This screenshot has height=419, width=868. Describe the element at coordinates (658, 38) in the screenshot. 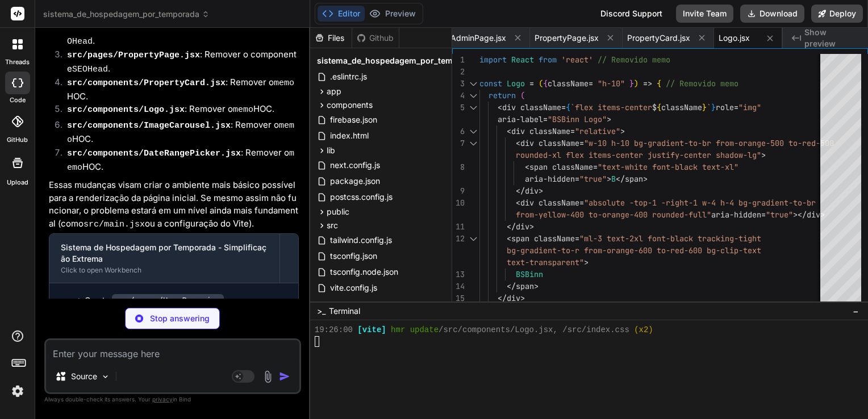

I see `span: PropertyCard.jsx` at that location.